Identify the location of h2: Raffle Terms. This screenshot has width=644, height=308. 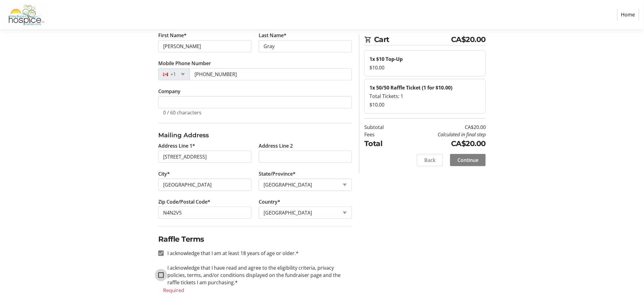
(255, 240).